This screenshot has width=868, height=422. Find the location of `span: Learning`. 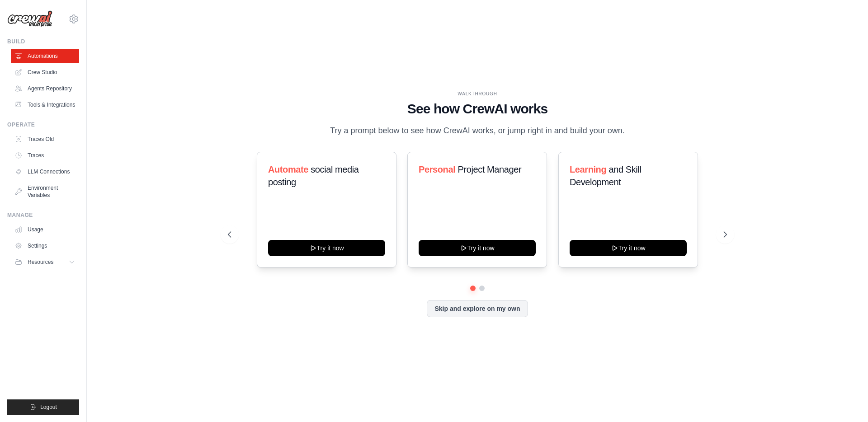

span: Learning is located at coordinates (588, 170).